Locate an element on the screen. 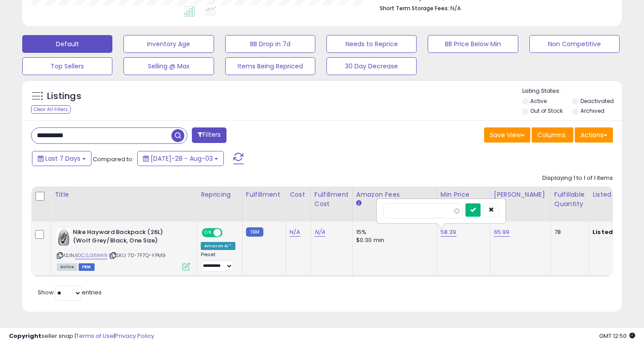 The height and width of the screenshot is (345, 644). span: ON is located at coordinates (208, 233).